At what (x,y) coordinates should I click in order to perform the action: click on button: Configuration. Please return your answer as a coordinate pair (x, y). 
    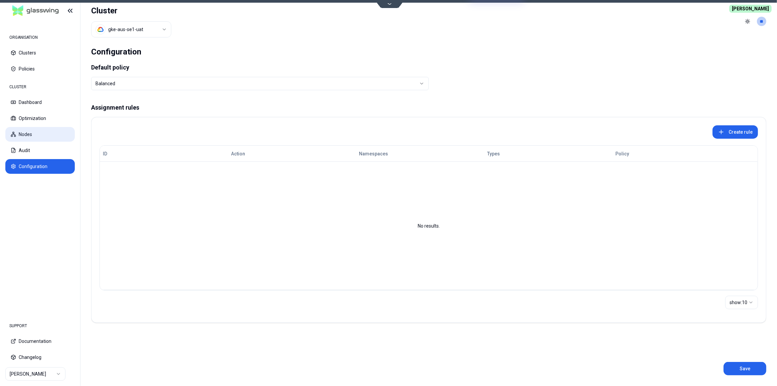
    Looking at the image, I should click on (40, 166).